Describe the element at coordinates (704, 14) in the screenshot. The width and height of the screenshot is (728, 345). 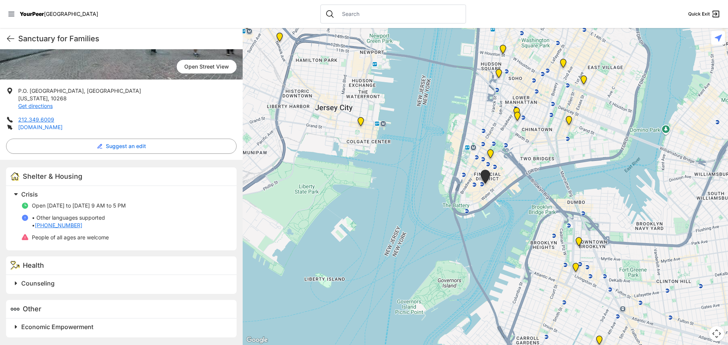
I see `a: Quick Exit` at that location.